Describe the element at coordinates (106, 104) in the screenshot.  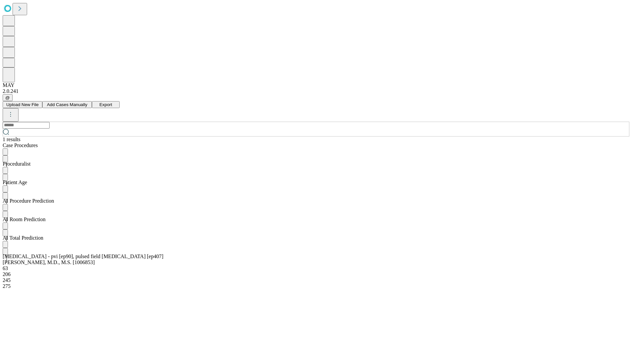
I see `a: Export` at that location.